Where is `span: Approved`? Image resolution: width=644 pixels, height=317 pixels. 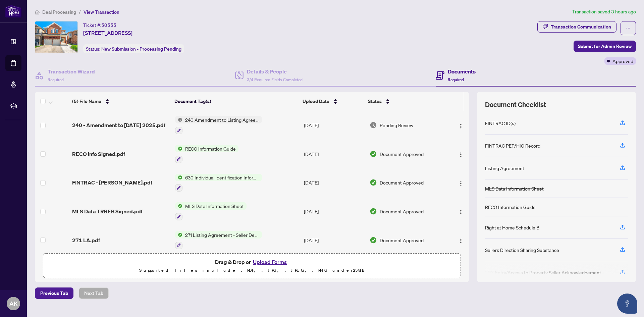 span: Approved is located at coordinates (623, 61).